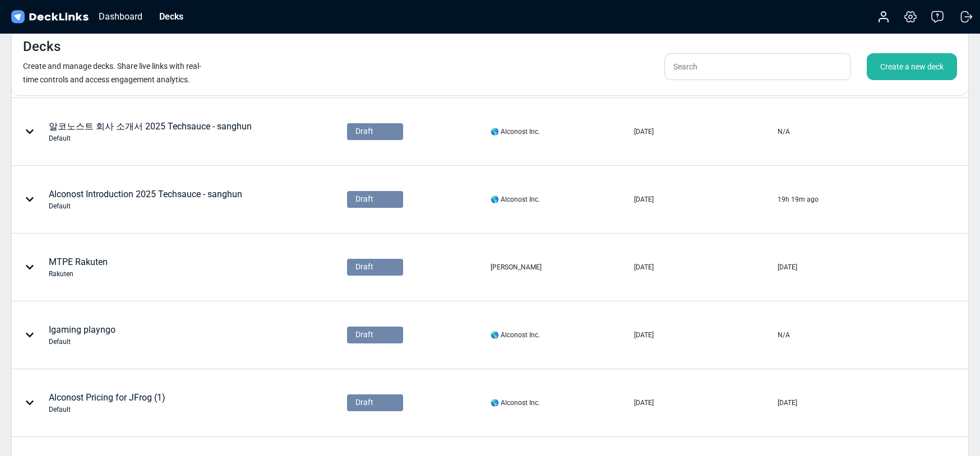  I want to click on small: Create and manage decks. Share live links with real-time controls and access engagement analytics., so click(112, 73).